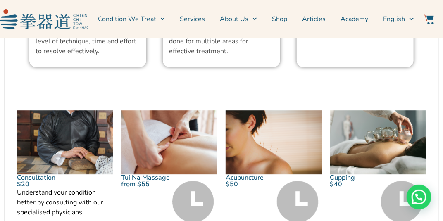  What do you see at coordinates (354, 184) in the screenshot?
I see `p: $40` at bounding box center [354, 184].